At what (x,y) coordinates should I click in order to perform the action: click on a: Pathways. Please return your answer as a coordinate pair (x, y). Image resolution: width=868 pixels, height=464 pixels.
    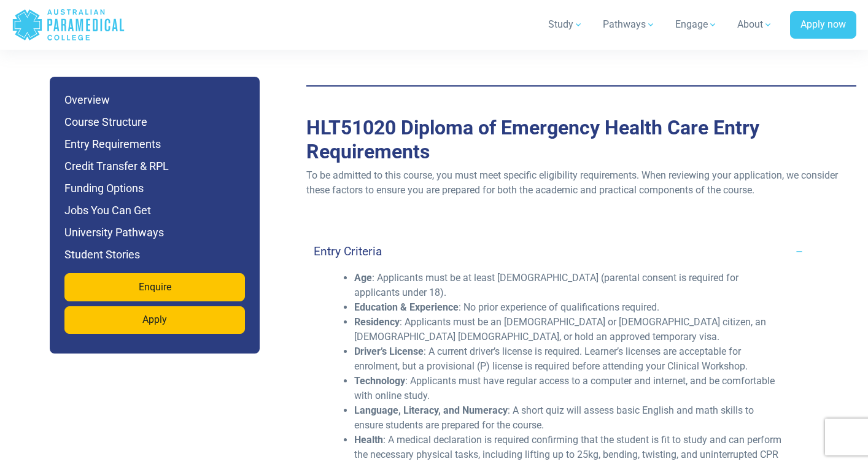
    Looking at the image, I should click on (629, 24).